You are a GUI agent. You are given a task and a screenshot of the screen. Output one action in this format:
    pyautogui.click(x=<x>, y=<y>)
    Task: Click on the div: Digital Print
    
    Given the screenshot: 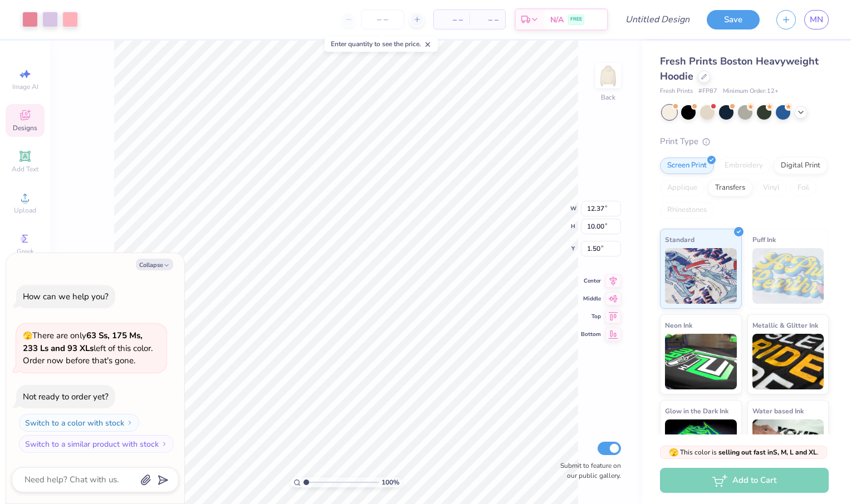 What is the action you would take?
    pyautogui.click(x=800, y=166)
    